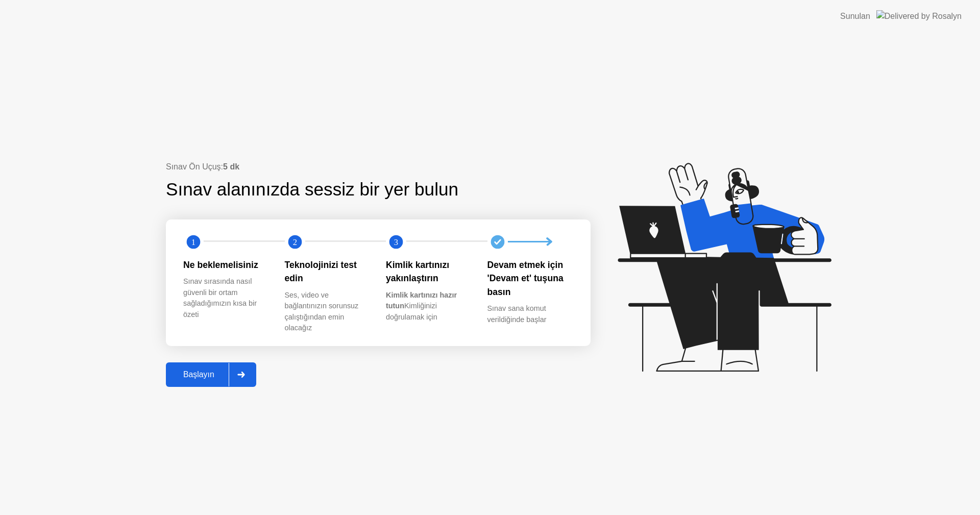 This screenshot has width=980, height=515. What do you see at coordinates (421, 301) in the screenshot?
I see `b: Kimlik kartınızı hazır tutun` at bounding box center [421, 301].